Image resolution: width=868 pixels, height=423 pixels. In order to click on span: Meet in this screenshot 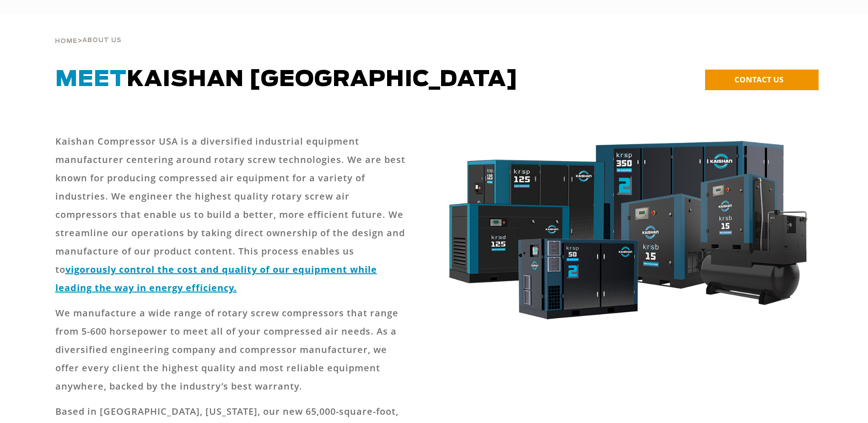, I will do `click(91, 80)`.